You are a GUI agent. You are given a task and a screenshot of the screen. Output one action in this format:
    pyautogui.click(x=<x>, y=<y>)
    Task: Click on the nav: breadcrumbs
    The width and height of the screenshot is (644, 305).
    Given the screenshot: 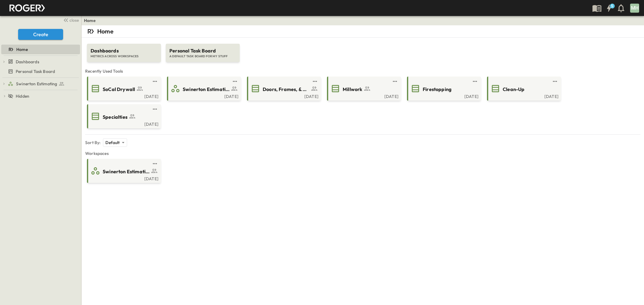 What is the action you would take?
    pyautogui.click(x=91, y=20)
    